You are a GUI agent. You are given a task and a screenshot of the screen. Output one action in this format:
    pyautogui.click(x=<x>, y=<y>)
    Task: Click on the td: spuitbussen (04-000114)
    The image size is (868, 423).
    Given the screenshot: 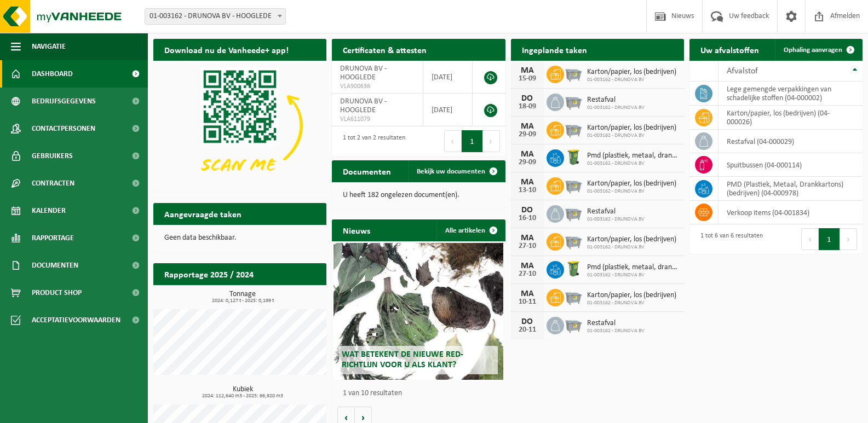 What is the action you would take?
    pyautogui.click(x=790, y=165)
    